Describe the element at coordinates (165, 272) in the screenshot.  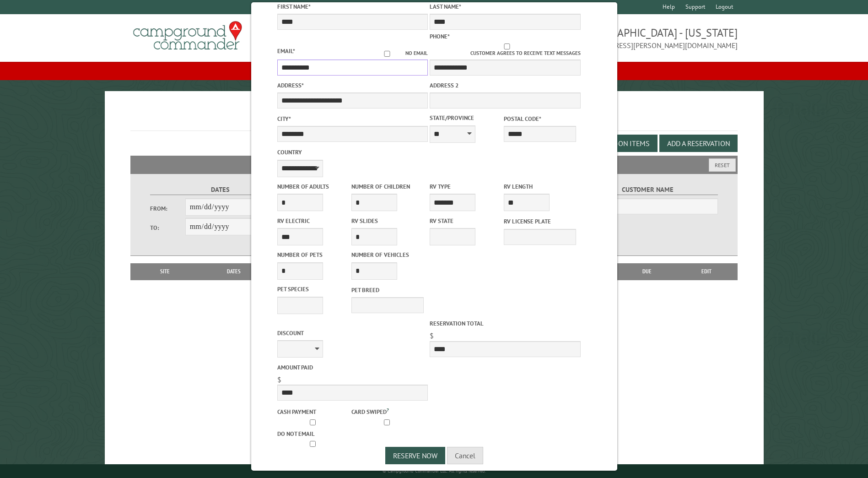
I see `th: Site` at that location.